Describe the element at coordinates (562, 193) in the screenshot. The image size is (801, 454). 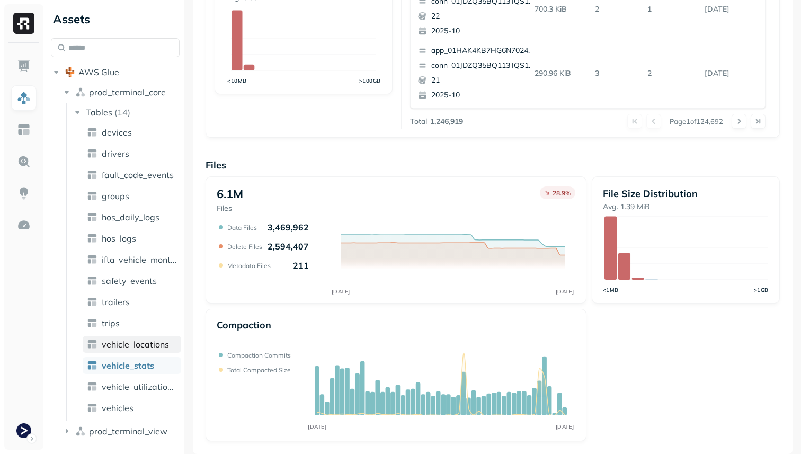
I see `p: 28.9 %` at that location.